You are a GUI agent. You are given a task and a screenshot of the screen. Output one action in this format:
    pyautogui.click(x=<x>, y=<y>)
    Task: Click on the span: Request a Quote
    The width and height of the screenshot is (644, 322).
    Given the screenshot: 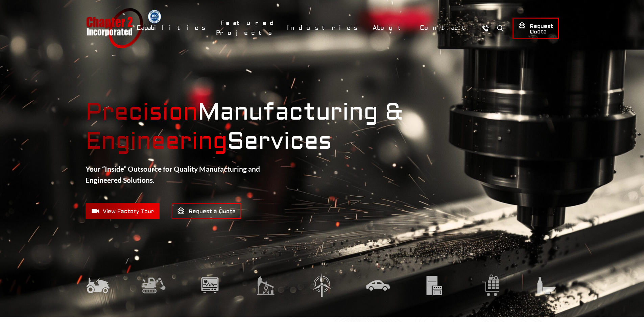 What is the action you would take?
    pyautogui.click(x=206, y=211)
    